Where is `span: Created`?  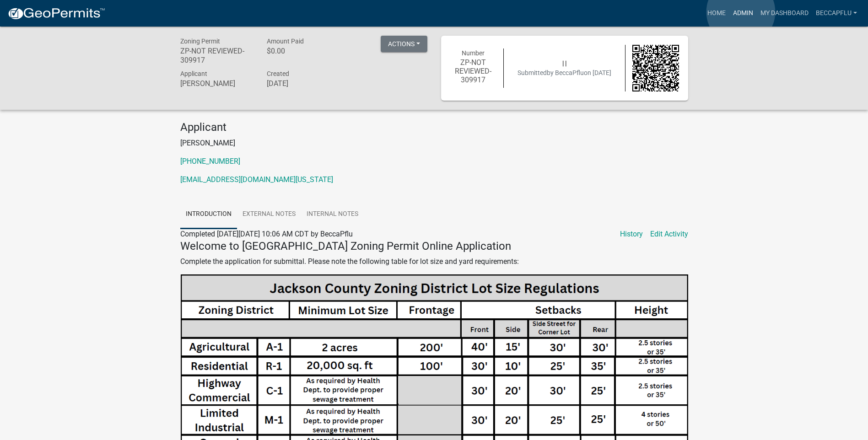
span: Created is located at coordinates (277, 73).